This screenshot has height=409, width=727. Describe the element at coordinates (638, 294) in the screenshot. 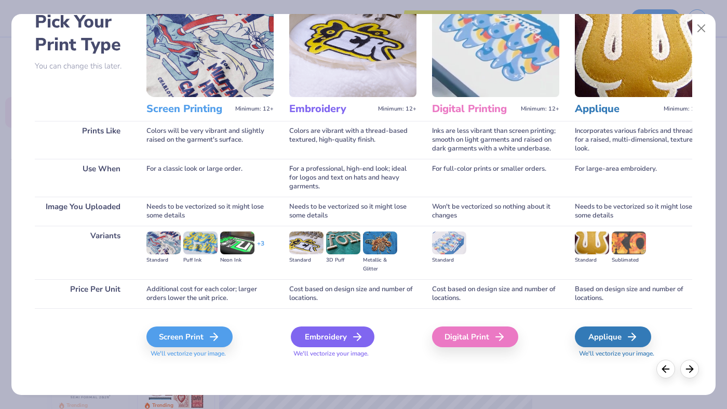

I see `div: Based on design size and number of locations.` at that location.